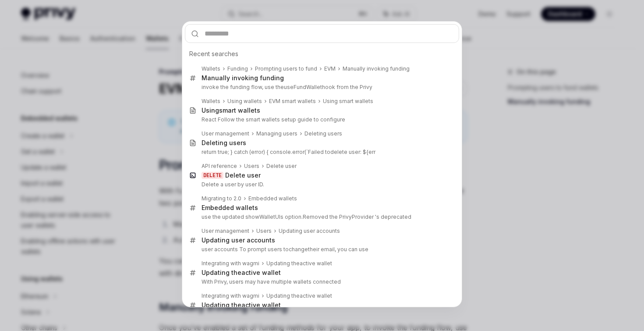  I want to click on div: Using wallets, so click(244, 102).